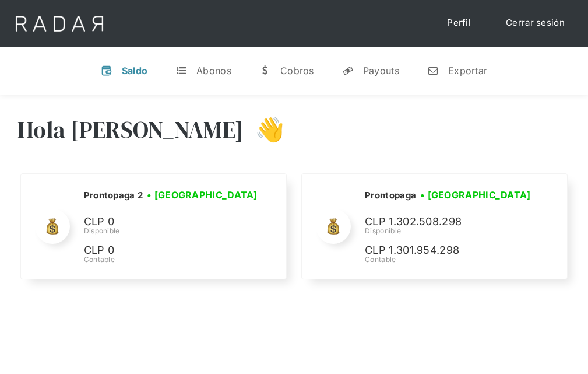 The image size is (588, 374). What do you see at coordinates (534, 22) in the screenshot?
I see `a: Cerrar sesión` at bounding box center [534, 22].